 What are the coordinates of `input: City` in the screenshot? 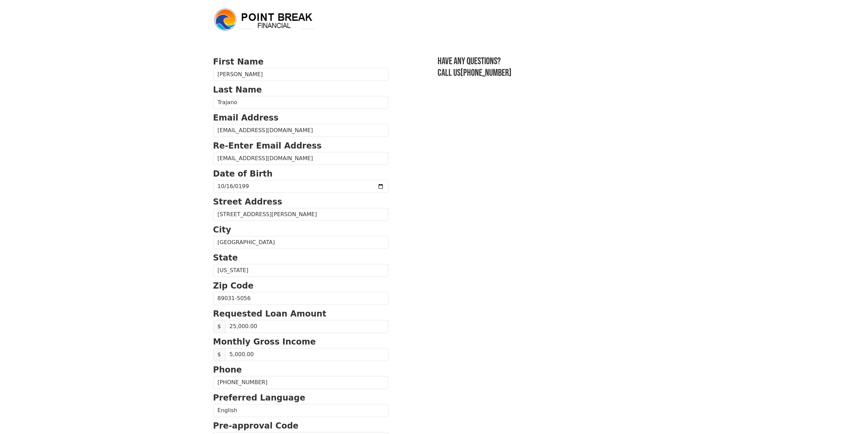 It's located at (300, 242).